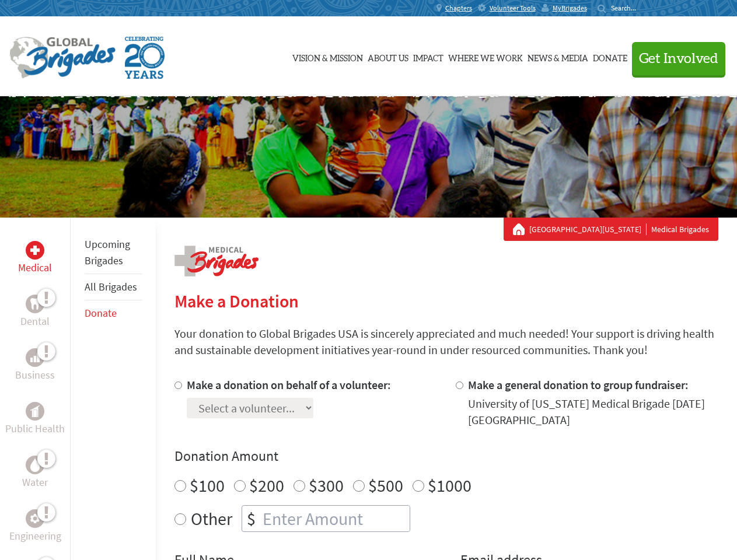  I want to click on img: Public Health, so click(35, 411).